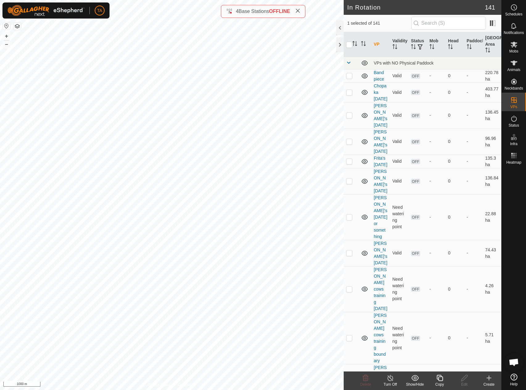 This screenshot has width=526, height=390. What do you see at coordinates (514, 379) in the screenshot?
I see `a: Help` at bounding box center [514, 379].